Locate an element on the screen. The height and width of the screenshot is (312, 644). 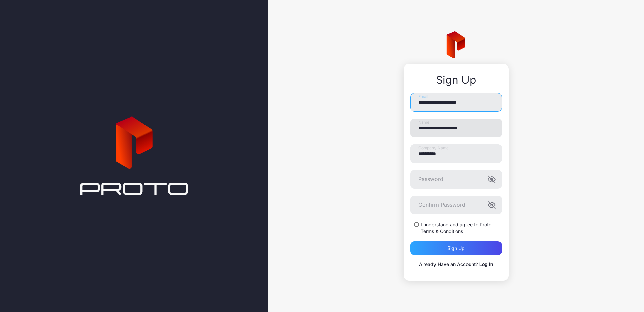
a: Log In is located at coordinates (486, 264).